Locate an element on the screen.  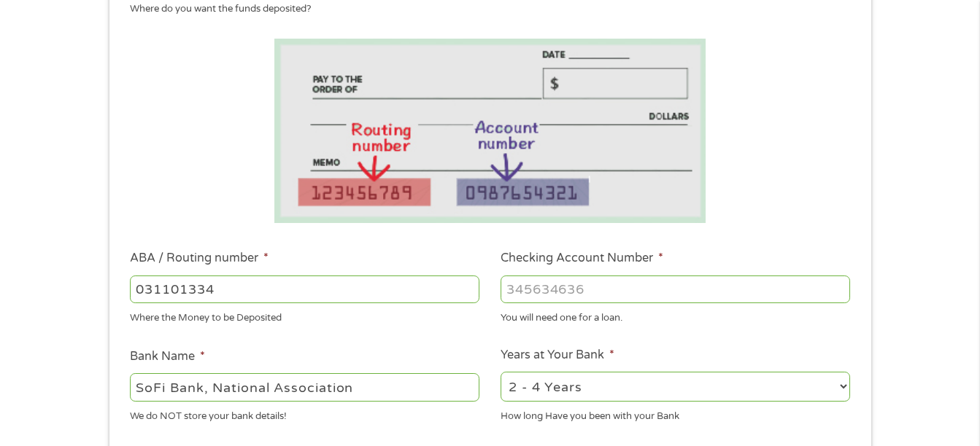
label: Checking Account Number is located at coordinates (582, 258).